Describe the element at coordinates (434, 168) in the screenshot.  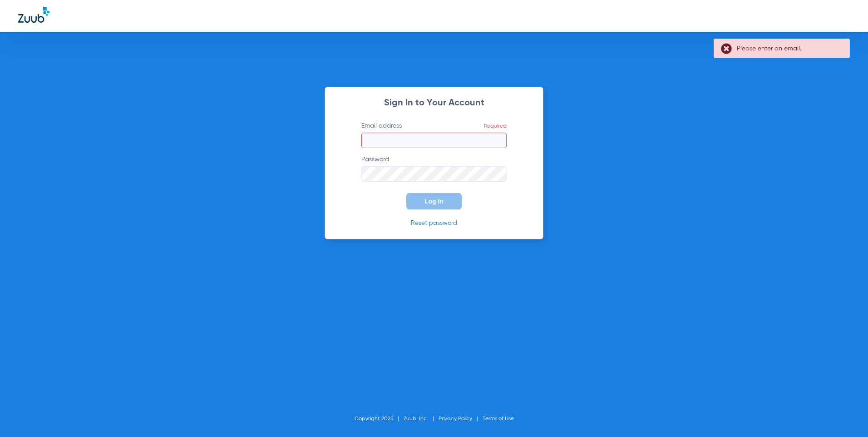
I see `label: Password` at that location.